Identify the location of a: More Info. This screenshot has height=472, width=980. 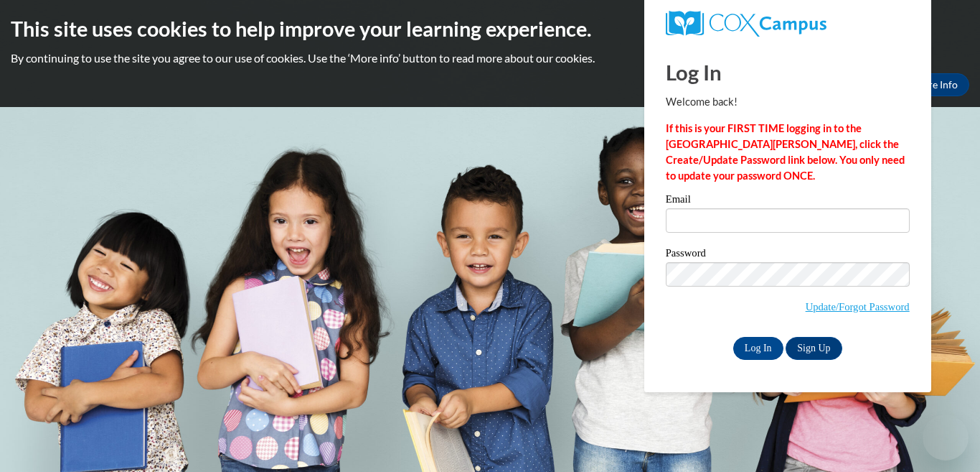
(935, 85).